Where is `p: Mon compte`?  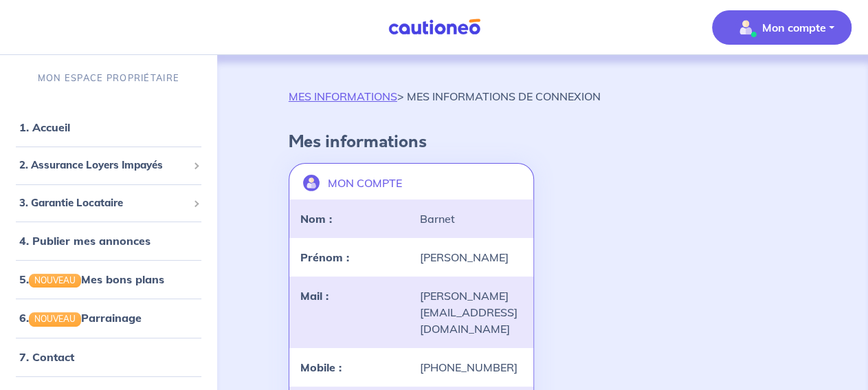 p: Mon compte is located at coordinates (794, 27).